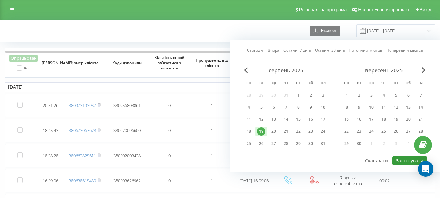 This screenshot has width=440, height=198. Describe the element at coordinates (323, 95) in the screenshot. I see `div: нд 3 серп 2025 р.` at that location.